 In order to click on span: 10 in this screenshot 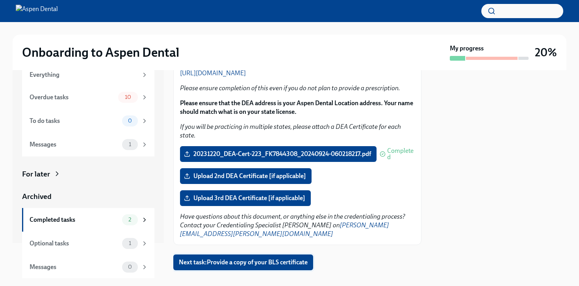, I will do `click(128, 97)`.